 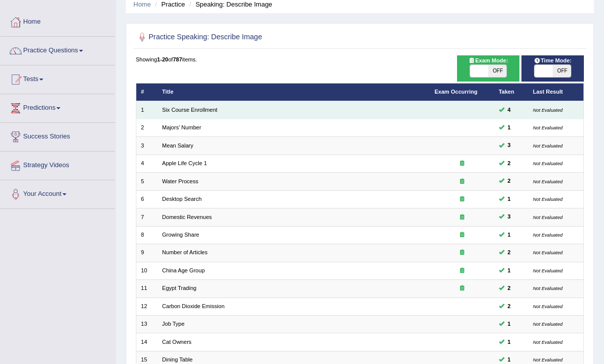 I want to click on div: Showing of items., so click(x=360, y=59).